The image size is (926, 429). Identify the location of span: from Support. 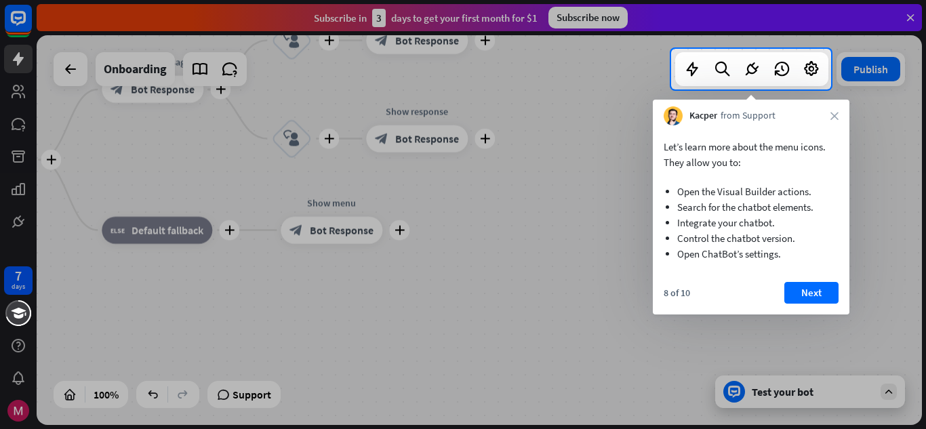
(748, 116).